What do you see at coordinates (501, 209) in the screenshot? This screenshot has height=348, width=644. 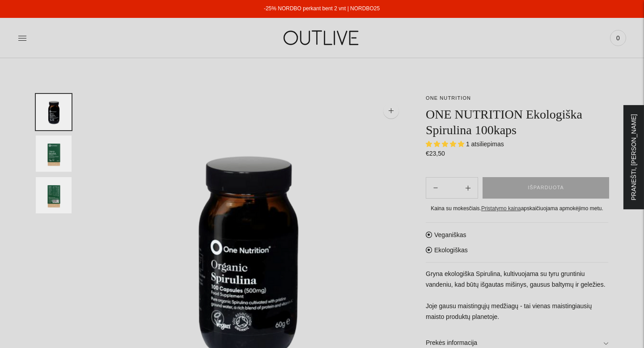 I see `a: Pristatymo kaina` at bounding box center [501, 209].